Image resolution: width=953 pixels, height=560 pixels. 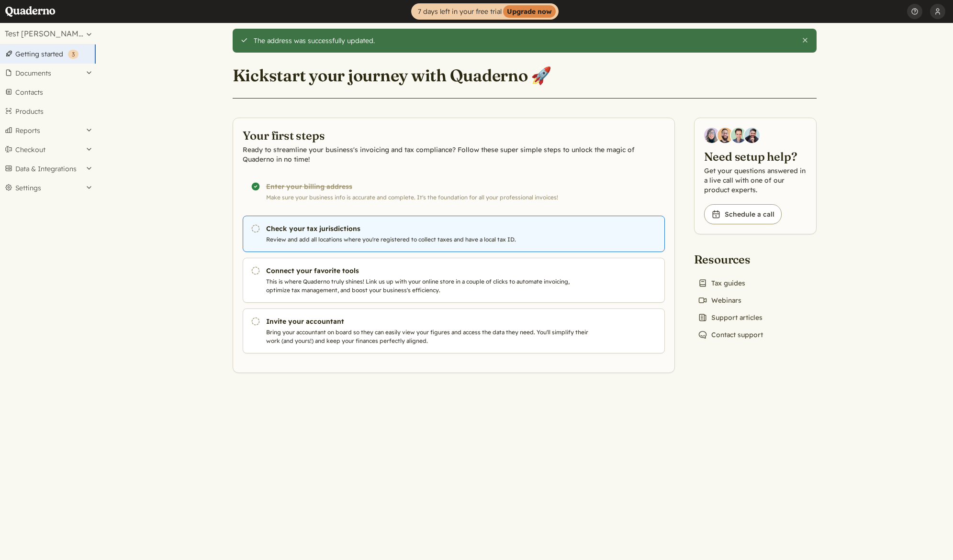 I want to click on a: Tax guides, so click(x=722, y=284).